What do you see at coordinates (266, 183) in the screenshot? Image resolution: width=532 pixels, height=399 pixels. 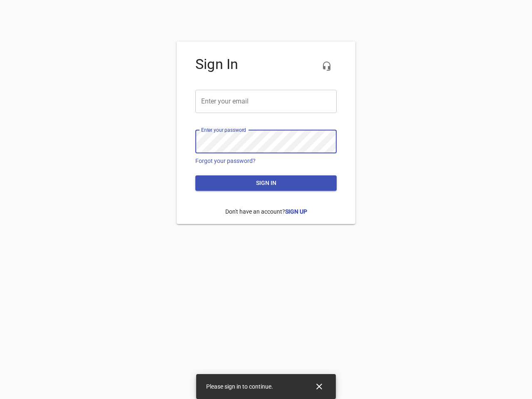 I see `button: Sign in` at bounding box center [266, 183].